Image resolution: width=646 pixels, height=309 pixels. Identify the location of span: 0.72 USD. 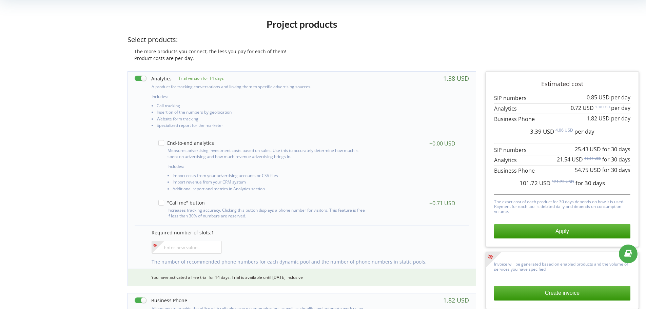
(582, 108).